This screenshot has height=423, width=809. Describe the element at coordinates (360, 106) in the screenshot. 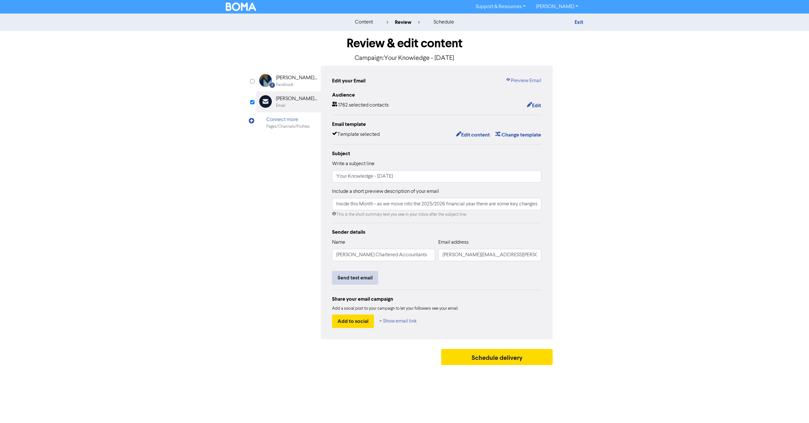

I see `div: 1762 selected contacts` at that location.